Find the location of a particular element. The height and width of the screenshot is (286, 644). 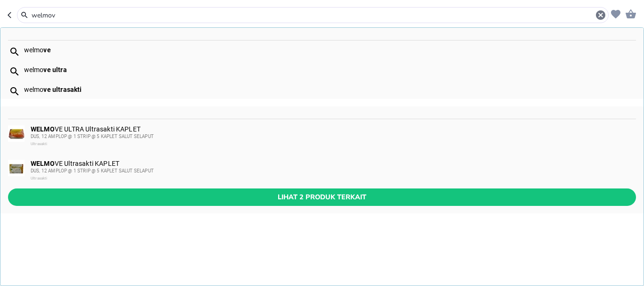

b: ve is located at coordinates (47, 50).